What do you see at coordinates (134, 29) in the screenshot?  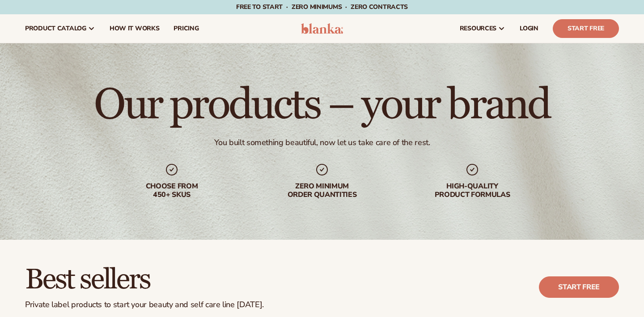 I see `a: How It Works` at bounding box center [134, 29].